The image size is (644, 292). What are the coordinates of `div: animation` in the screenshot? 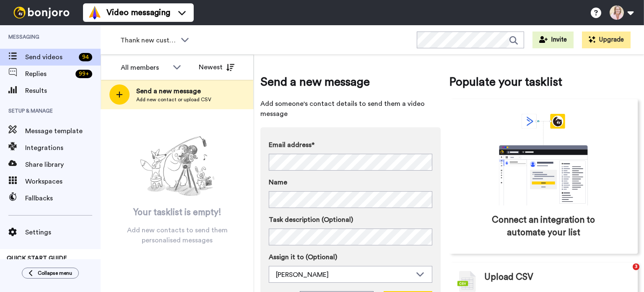 It's located at (543, 159).